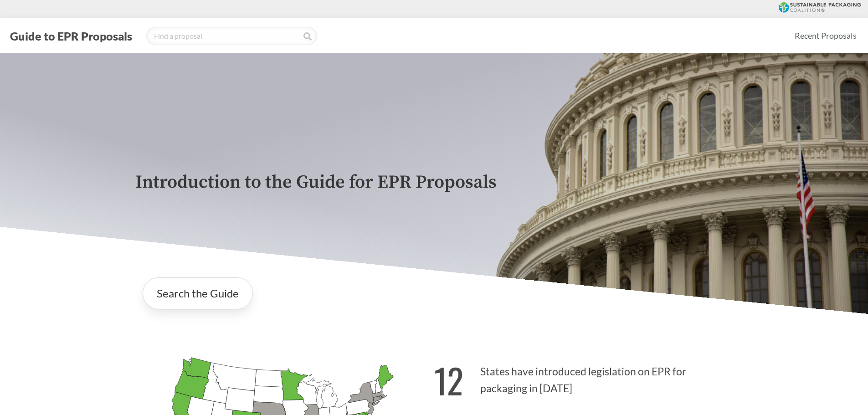 The width and height of the screenshot is (868, 415). I want to click on input: Find a proposal, so click(232, 36).